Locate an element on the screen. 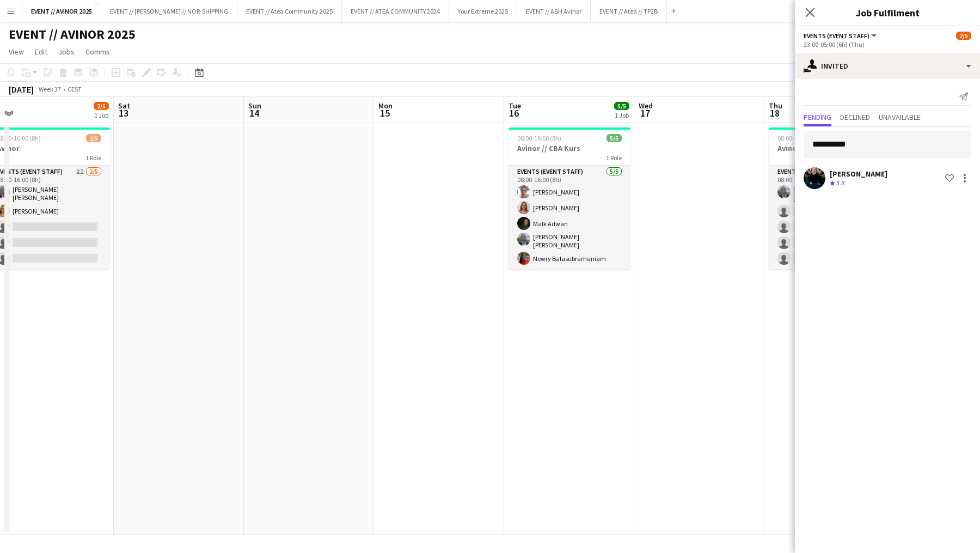  span: 17 is located at coordinates (645, 113).